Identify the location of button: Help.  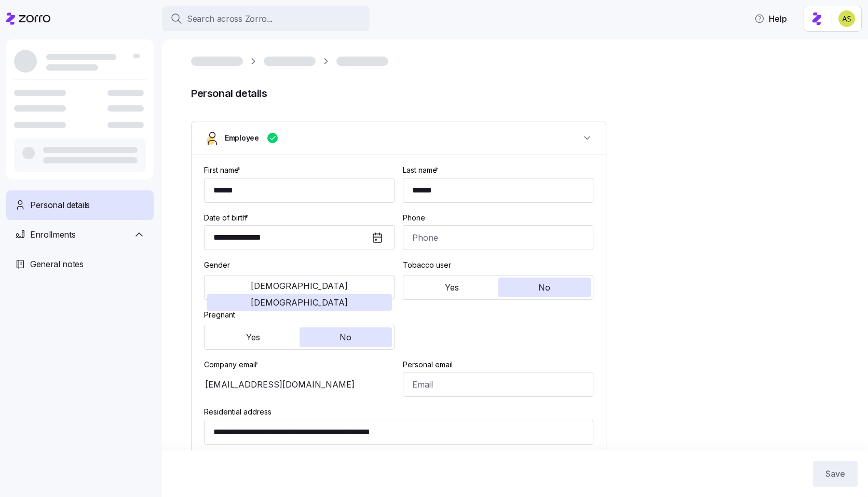
(770, 19).